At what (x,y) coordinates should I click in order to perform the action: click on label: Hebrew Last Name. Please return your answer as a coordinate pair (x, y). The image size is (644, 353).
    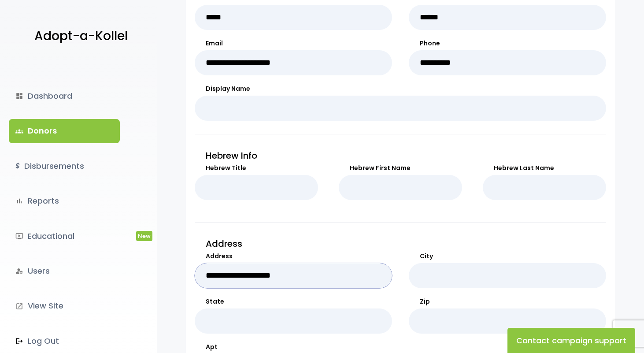
    Looking at the image, I should click on (544, 168).